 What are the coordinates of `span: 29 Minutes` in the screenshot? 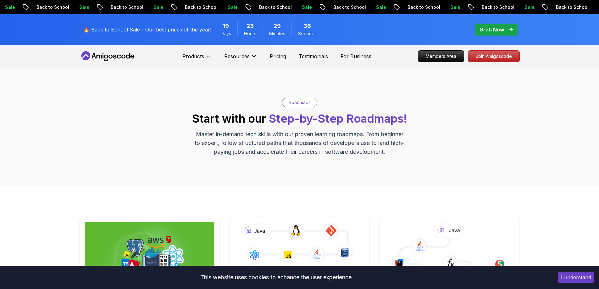 It's located at (277, 26).